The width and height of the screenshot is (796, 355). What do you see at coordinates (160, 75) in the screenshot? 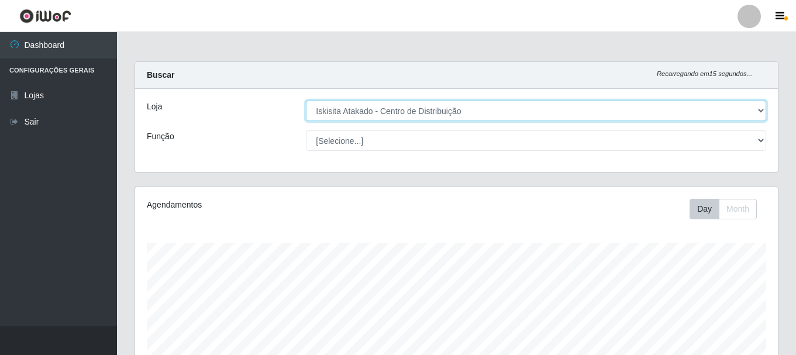
I see `strong: Buscar` at bounding box center [160, 75].